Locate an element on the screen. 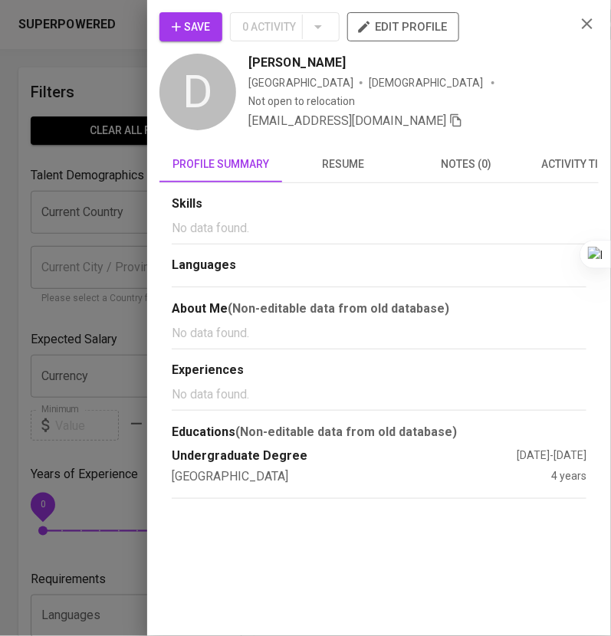 The height and width of the screenshot is (636, 611). div: Skills is located at coordinates (379, 204).